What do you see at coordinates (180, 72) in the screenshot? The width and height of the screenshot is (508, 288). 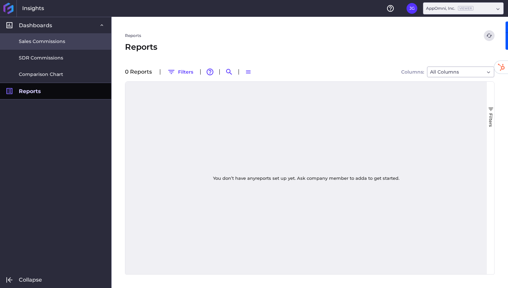 I see `button: Filters` at bounding box center [180, 72].